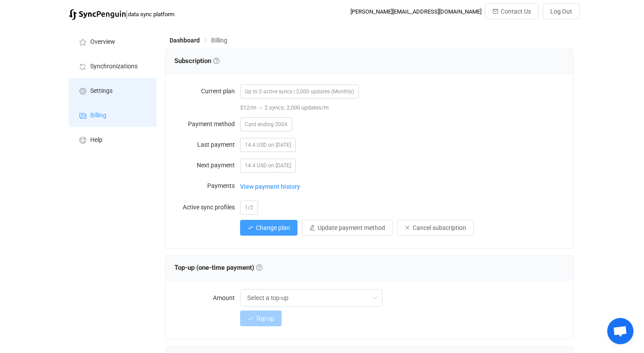  What do you see at coordinates (113, 41) in the screenshot?
I see `a: Overview` at bounding box center [113, 41].